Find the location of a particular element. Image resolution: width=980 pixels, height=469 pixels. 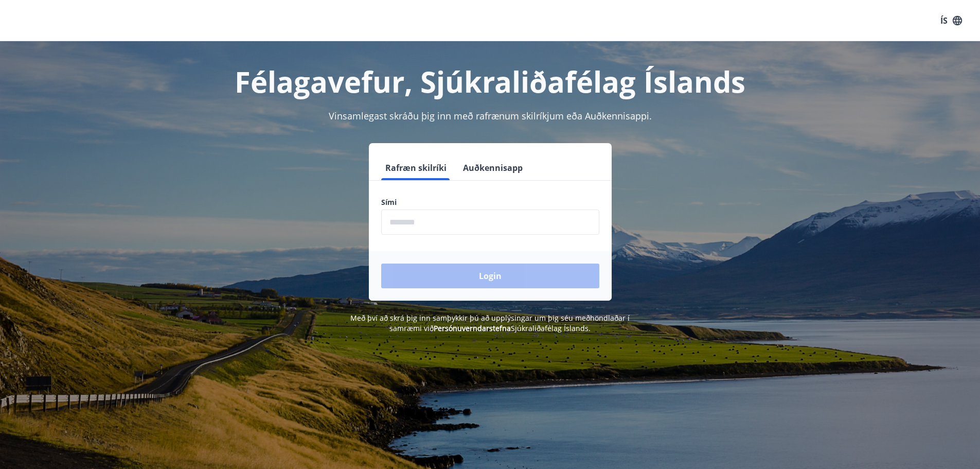

label: Sími is located at coordinates (490, 203).